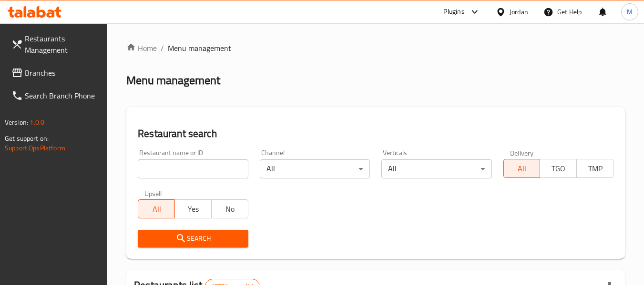  I want to click on button: TMP, so click(594, 169).